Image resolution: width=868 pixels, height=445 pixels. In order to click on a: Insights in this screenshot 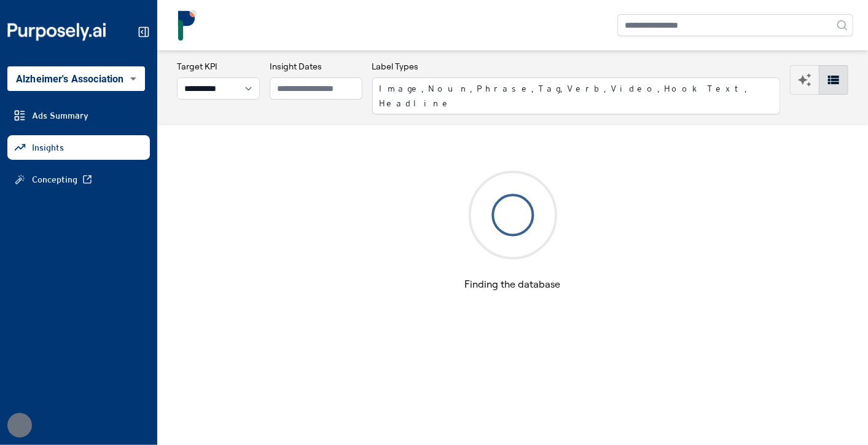, I will do `click(79, 147)`.